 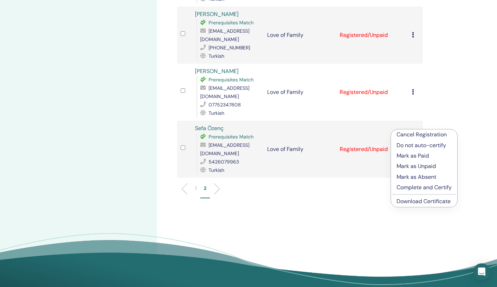 I want to click on span: 07752347808, so click(x=224, y=105).